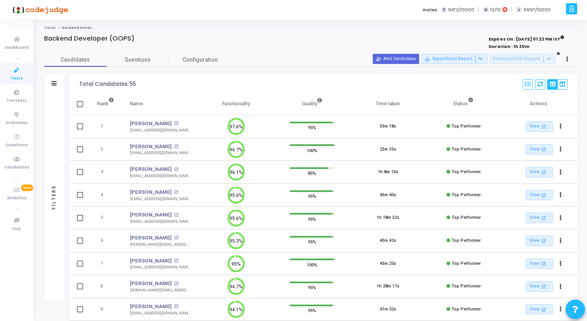  Describe the element at coordinates (461, 10) in the screenshot. I see `span: 9473/10000` at that location.